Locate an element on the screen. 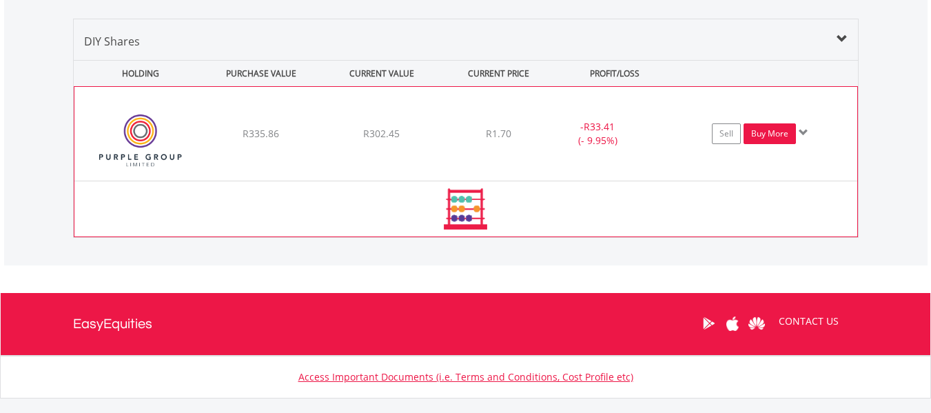  div: - (- 9.95%) is located at coordinates (597, 134).